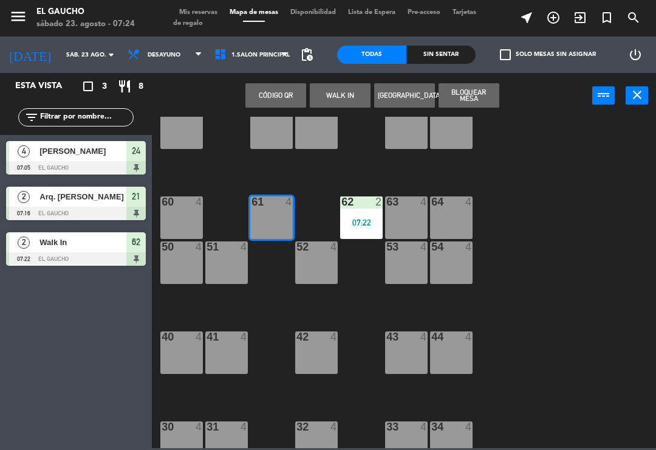  What do you see at coordinates (548, 55) in the screenshot?
I see `label: Solo mesas sin asignar` at bounding box center [548, 55].